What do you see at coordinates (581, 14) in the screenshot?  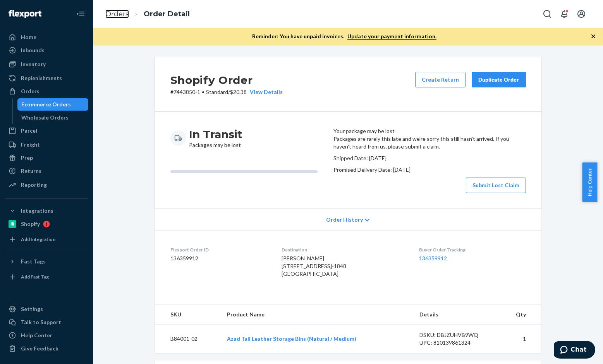 I see `button: Open account menu` at bounding box center [581, 14].